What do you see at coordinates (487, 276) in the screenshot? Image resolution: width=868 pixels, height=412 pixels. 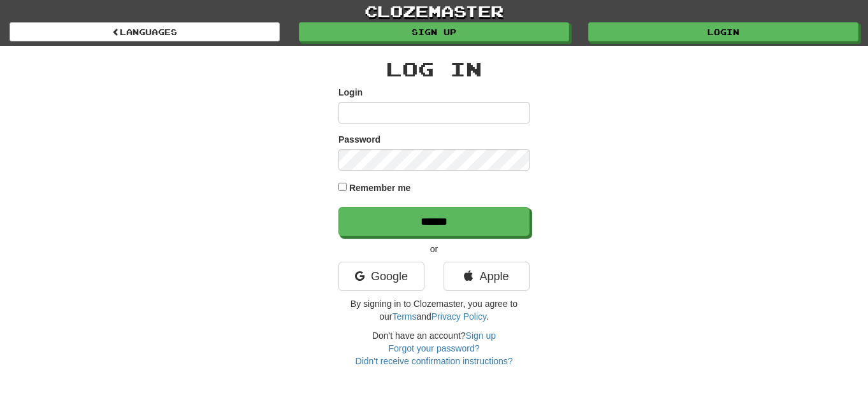 I see `a: Apple` at bounding box center [487, 276].